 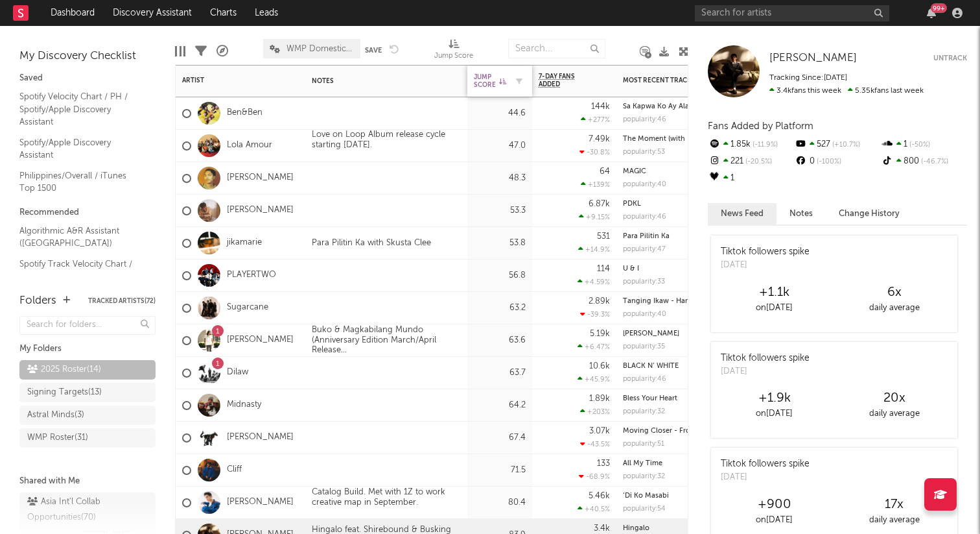 I want to click on button: Save, so click(x=373, y=50).